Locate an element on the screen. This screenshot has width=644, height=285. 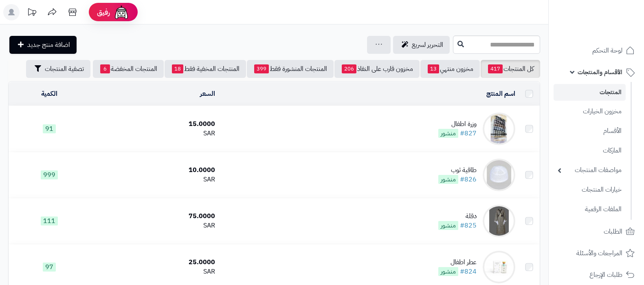
a: السعر is located at coordinates (207, 94).